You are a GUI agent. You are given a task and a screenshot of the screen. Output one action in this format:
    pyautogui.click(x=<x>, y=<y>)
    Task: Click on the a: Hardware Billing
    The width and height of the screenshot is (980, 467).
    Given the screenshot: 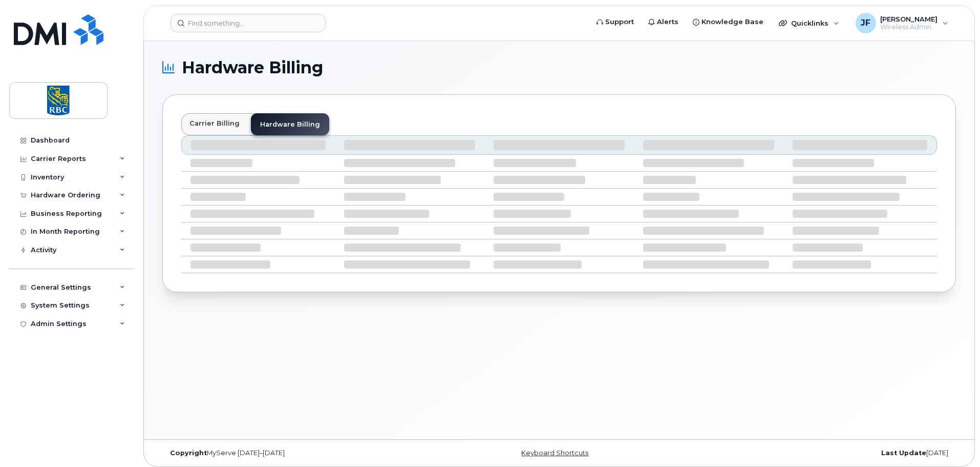 What is the action you would take?
    pyautogui.click(x=289, y=124)
    